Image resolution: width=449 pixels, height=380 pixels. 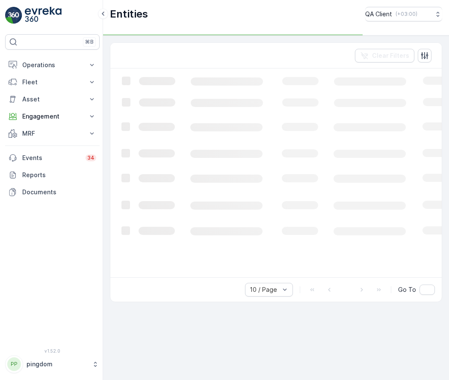 I want to click on button: QA Client(+03:00), so click(x=404, y=14).